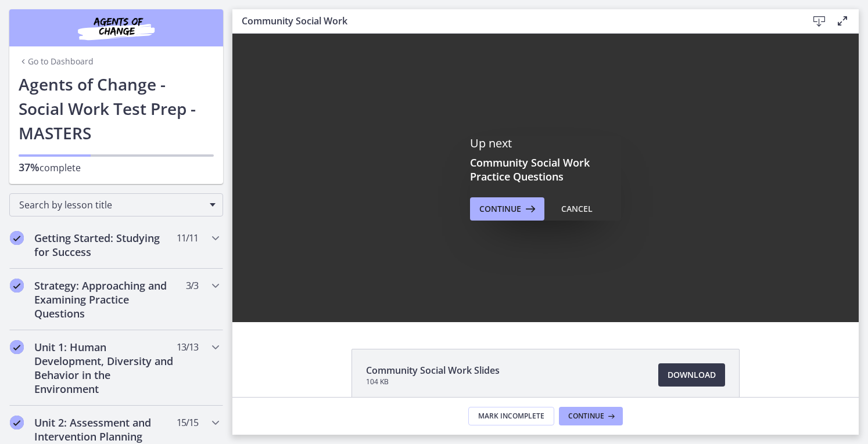 Image resolution: width=868 pixels, height=444 pixels. What do you see at coordinates (105, 245) in the screenshot?
I see `h2: Getting Started: Studying for Success` at bounding box center [105, 245].